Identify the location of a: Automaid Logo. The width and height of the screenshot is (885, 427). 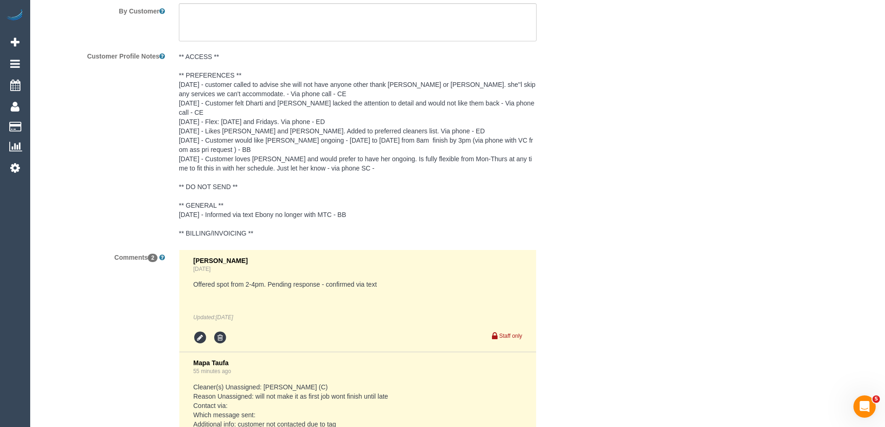
(15, 16).